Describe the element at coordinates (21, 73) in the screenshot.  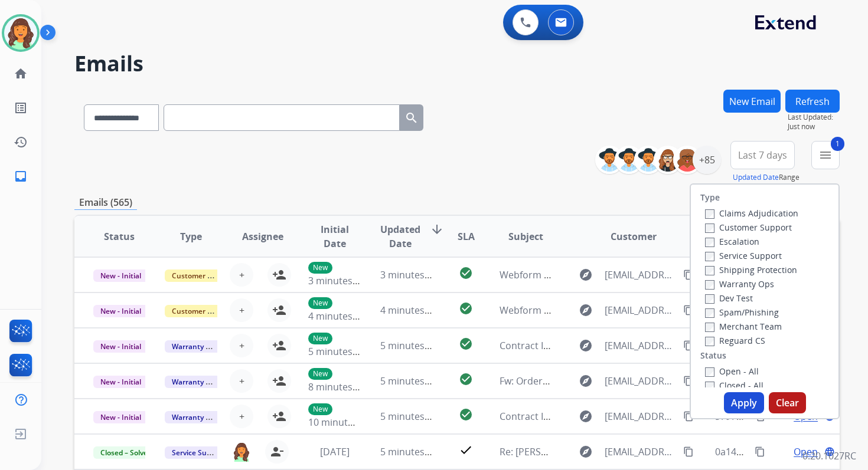
I see `mat-icon: home` at that location.